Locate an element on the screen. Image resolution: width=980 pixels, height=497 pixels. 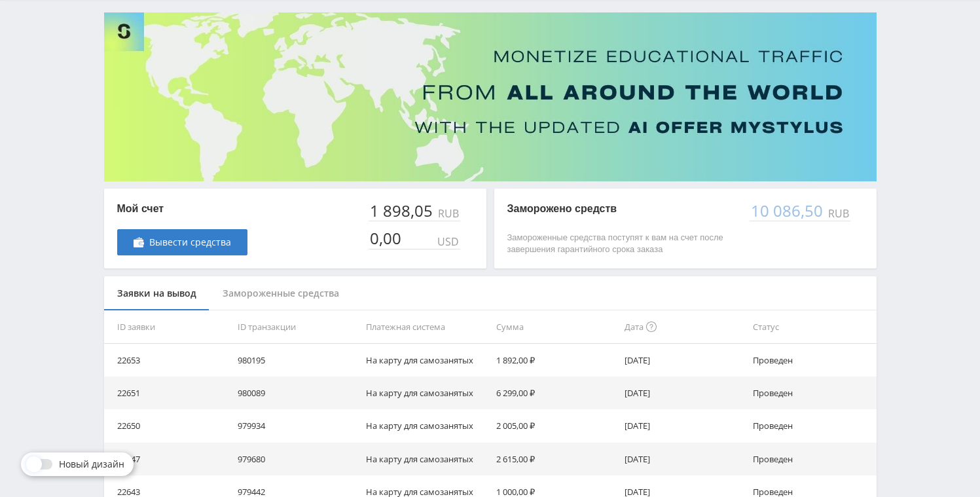
p: Заморожено средств is located at coordinates (622, 209).